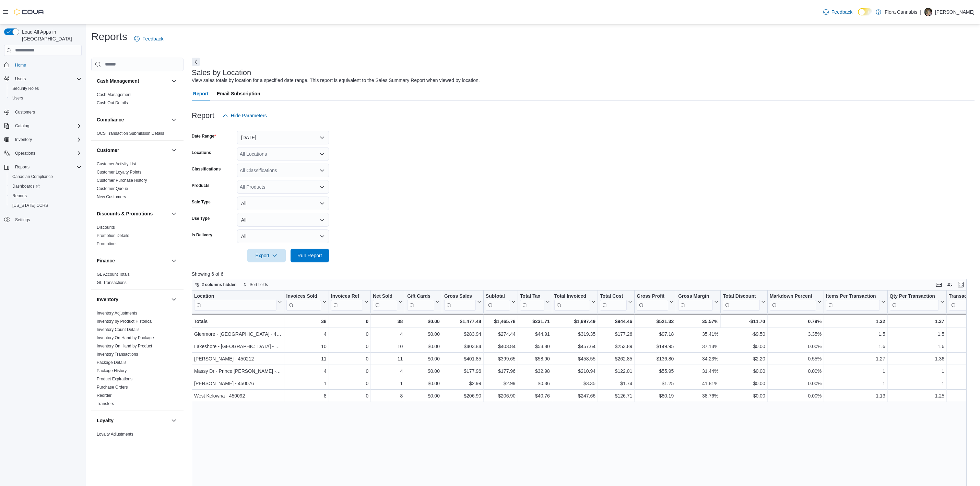  I want to click on h1: Reports, so click(109, 37).